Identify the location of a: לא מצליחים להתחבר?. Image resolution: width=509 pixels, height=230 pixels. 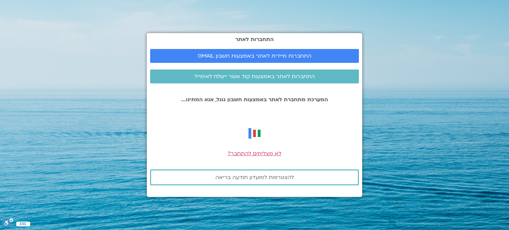
(254, 154).